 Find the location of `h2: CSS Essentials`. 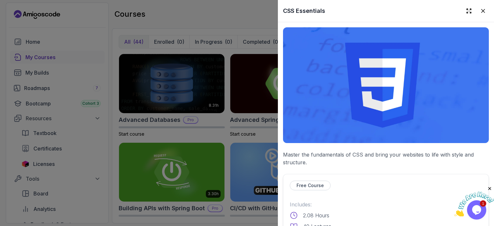

h2: CSS Essentials is located at coordinates (304, 11).